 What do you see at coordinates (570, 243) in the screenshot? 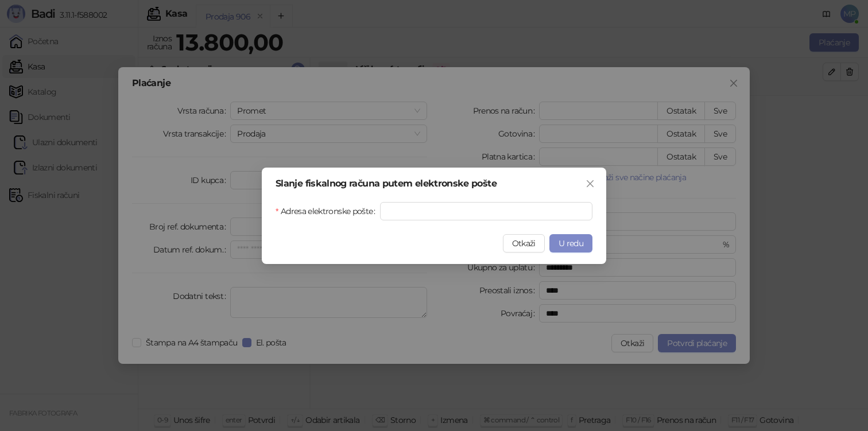
I see `button: U redu` at bounding box center [570, 243].